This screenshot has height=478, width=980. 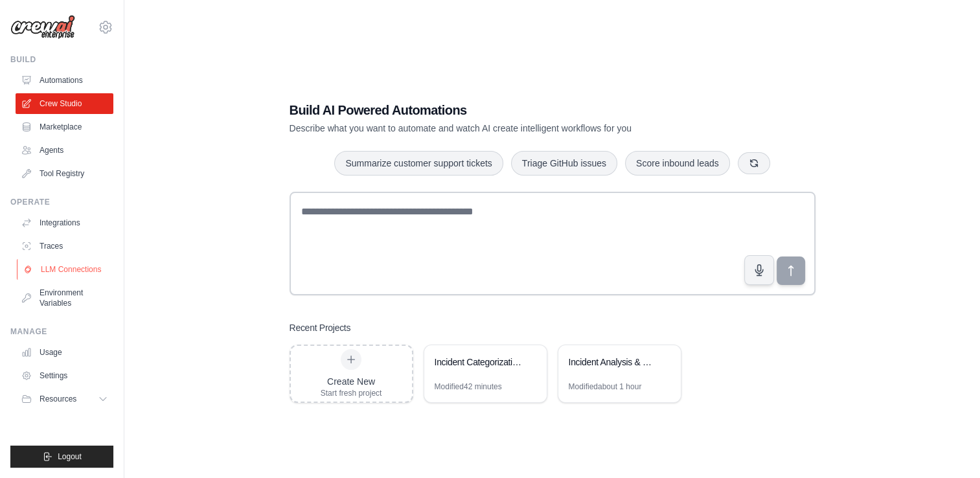 What do you see at coordinates (507, 110) in the screenshot?
I see `h1: Build AI Powered Automations` at bounding box center [507, 110].